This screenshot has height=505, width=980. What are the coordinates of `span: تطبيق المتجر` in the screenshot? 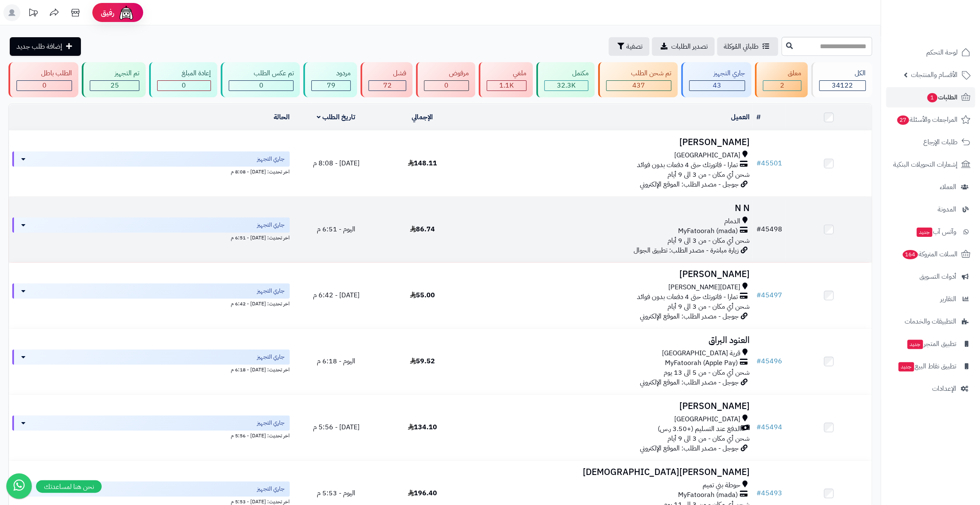 It's located at (931, 344).